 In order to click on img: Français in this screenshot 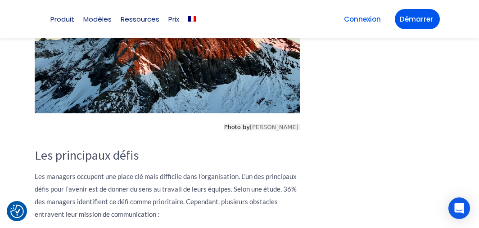, I will do `click(192, 19)`.